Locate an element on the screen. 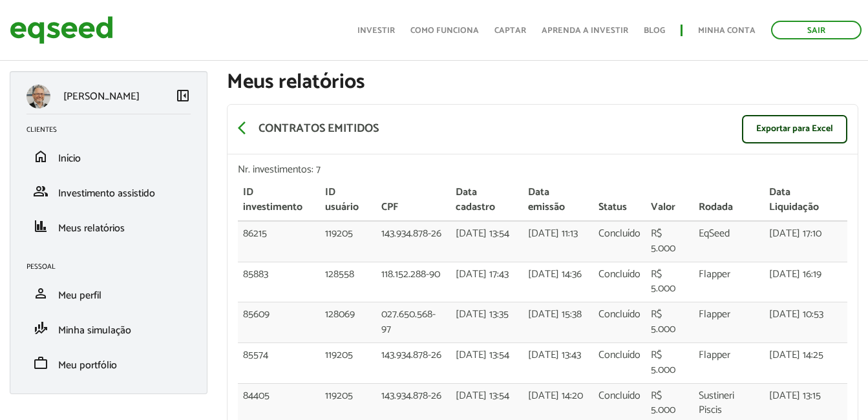  li: Minha simulação is located at coordinates (109, 328).